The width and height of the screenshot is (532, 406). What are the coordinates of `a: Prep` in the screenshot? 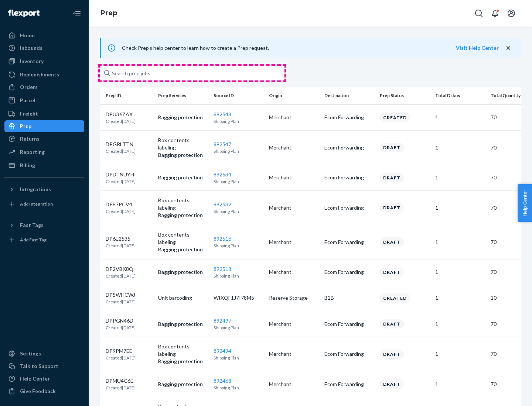 It's located at (44, 126).